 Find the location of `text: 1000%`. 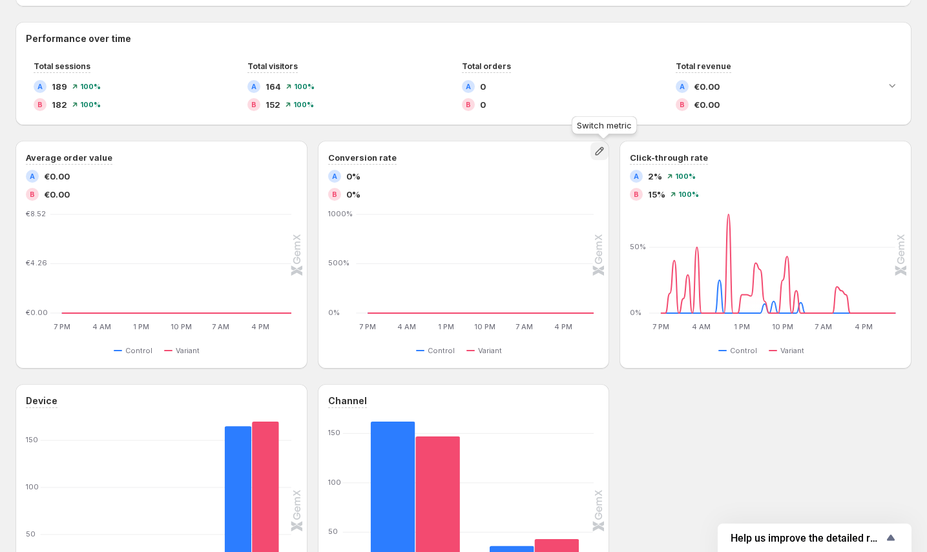

text: 1000% is located at coordinates (341, 214).